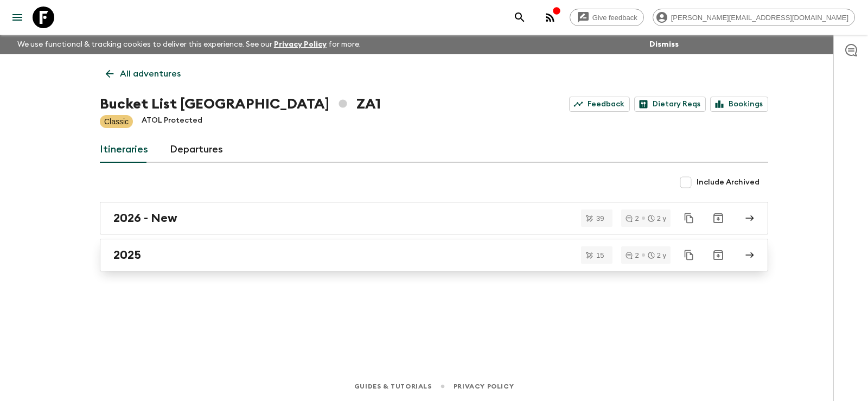 Image resolution: width=868 pixels, height=401 pixels. Describe the element at coordinates (599, 104) in the screenshot. I see `a: Feedback` at that location.